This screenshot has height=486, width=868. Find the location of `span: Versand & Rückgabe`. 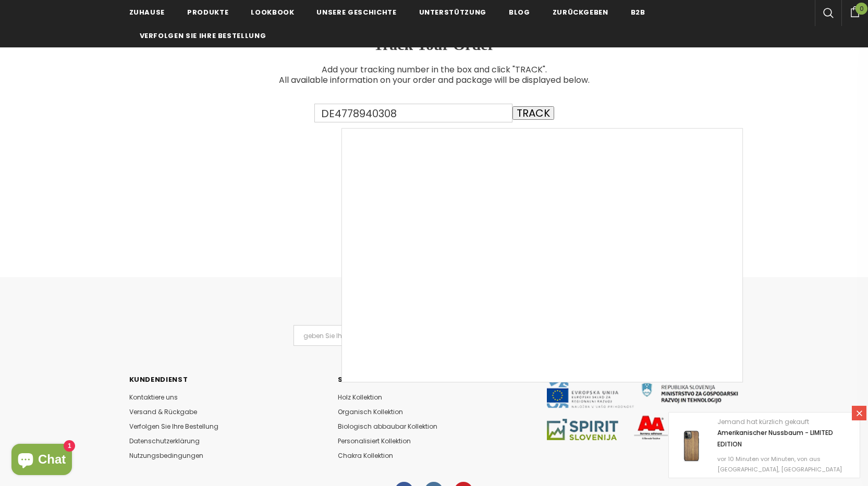

span: Versand & Rückgabe is located at coordinates (163, 412).